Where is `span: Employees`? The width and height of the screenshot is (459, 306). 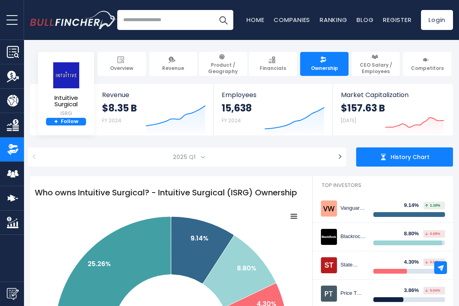 span: Employees is located at coordinates (273, 95).